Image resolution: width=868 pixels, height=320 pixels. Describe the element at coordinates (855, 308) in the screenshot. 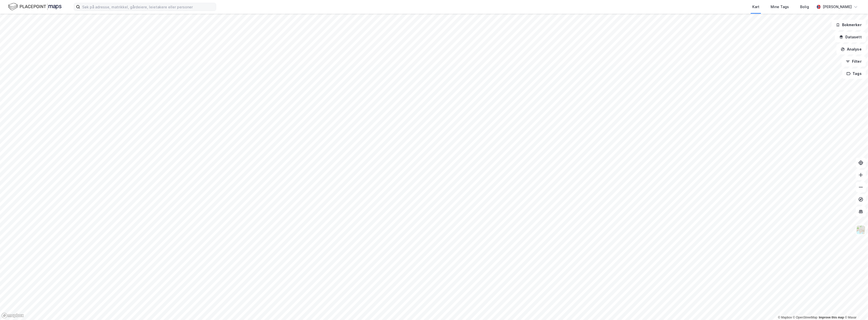

I see `div: Kontrollprogram for chat` at that location.